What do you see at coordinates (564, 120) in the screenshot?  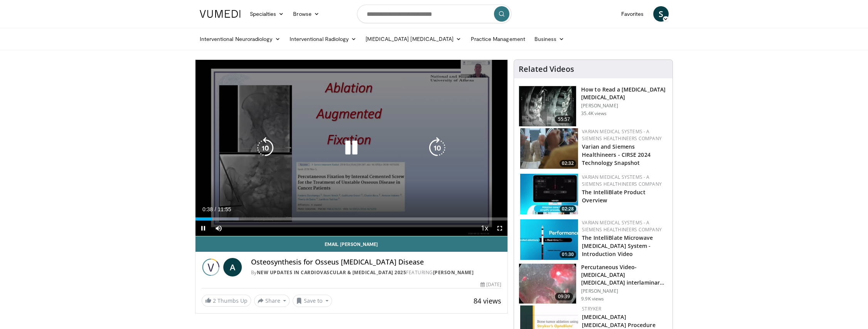 I see `span: 55:57` at bounding box center [564, 120].